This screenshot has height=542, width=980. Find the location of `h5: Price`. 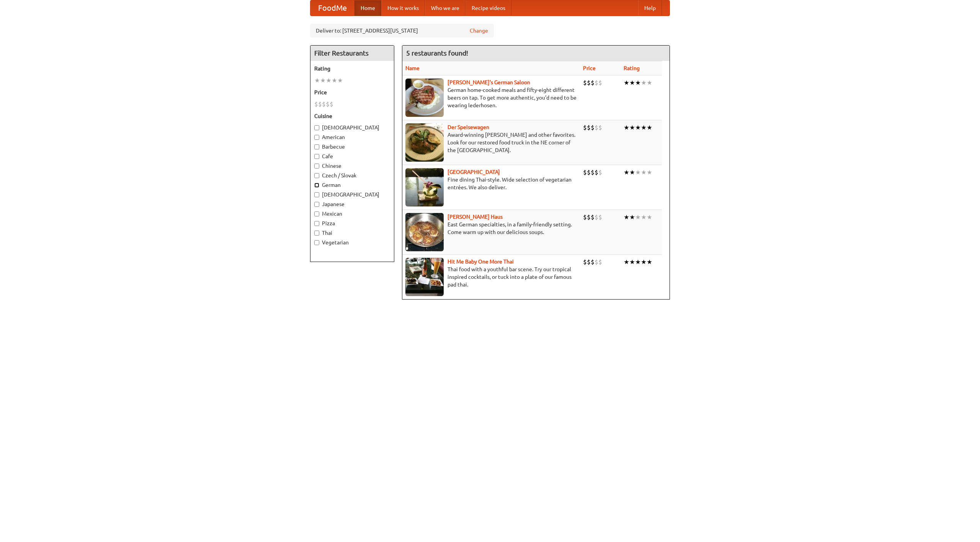

h5: Price is located at coordinates (352, 92).